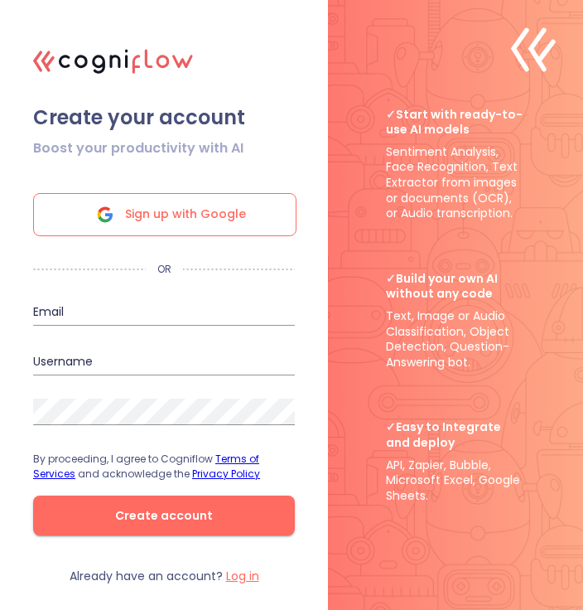 The image size is (583, 610). Describe the element at coordinates (186, 215) in the screenshot. I see `span: Sign up with Google` at that location.